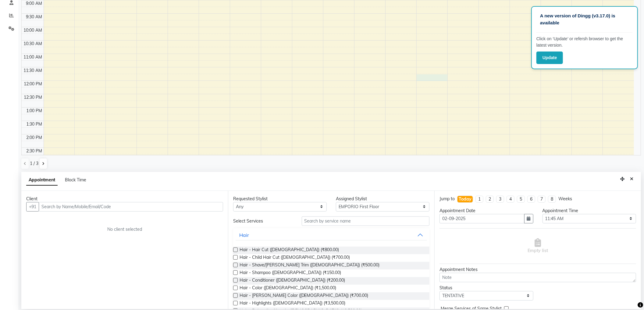  What do you see at coordinates (584, 19) in the screenshot?
I see `p: A new version of Dingg (v3.17.0) is available` at bounding box center [584, 19].